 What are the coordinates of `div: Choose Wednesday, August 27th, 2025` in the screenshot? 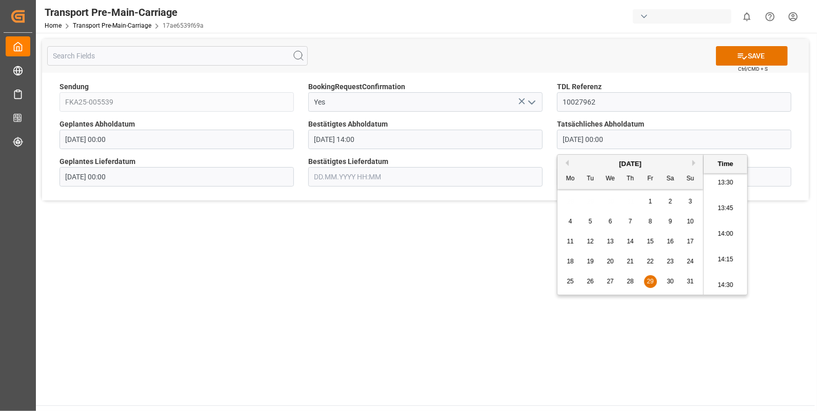 It's located at (610, 282).